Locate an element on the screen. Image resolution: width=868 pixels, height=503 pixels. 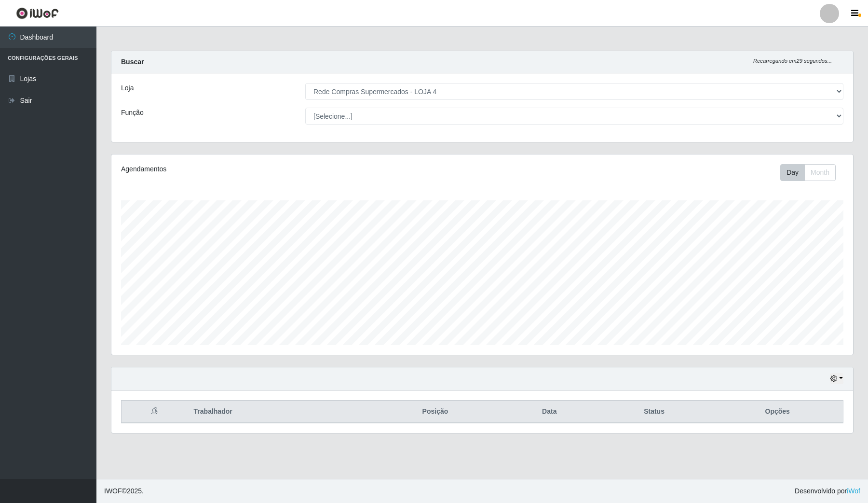
button: Month is located at coordinates (820, 172).